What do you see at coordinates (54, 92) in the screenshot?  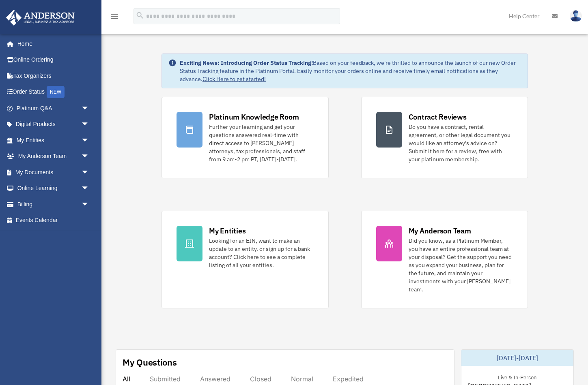 I see `a: Order StatusNEW` at bounding box center [54, 92].